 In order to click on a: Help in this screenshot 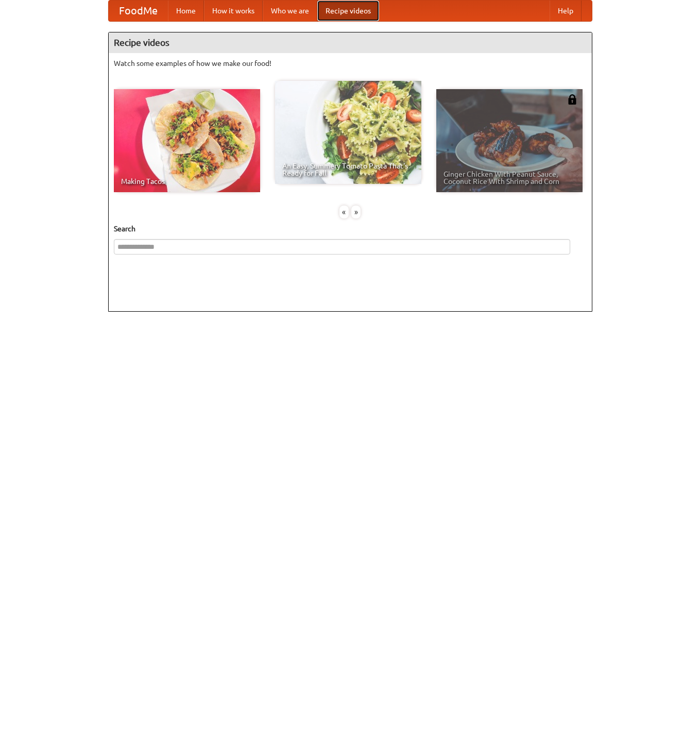, I will do `click(566, 10)`.